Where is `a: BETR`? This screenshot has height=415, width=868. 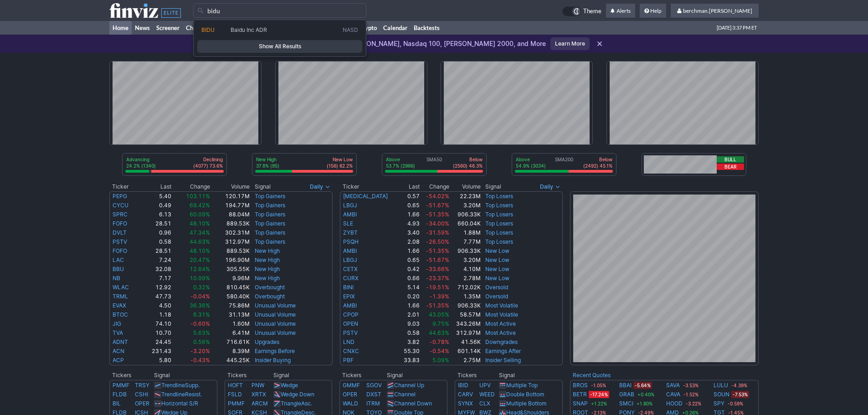 a: BETR is located at coordinates (580, 394).